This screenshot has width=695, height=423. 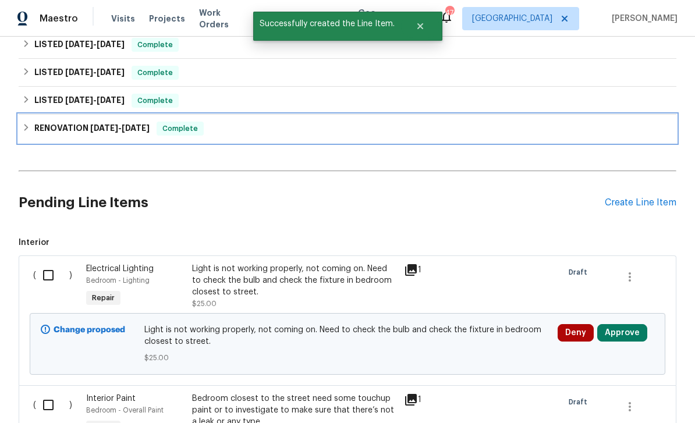 What do you see at coordinates (622, 333) in the screenshot?
I see `button: Approve` at bounding box center [622, 333].